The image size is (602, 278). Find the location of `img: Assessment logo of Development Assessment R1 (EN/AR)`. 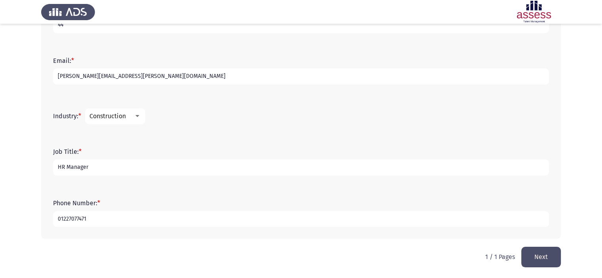

img: Assessment logo of Development Assessment R1 (EN/AR) is located at coordinates (534, 12).